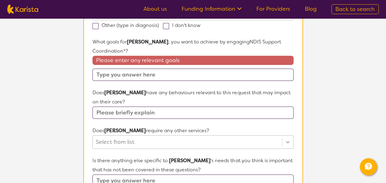  What do you see at coordinates (193, 112) in the screenshot?
I see `input: Please briefly explain` at bounding box center [193, 112].